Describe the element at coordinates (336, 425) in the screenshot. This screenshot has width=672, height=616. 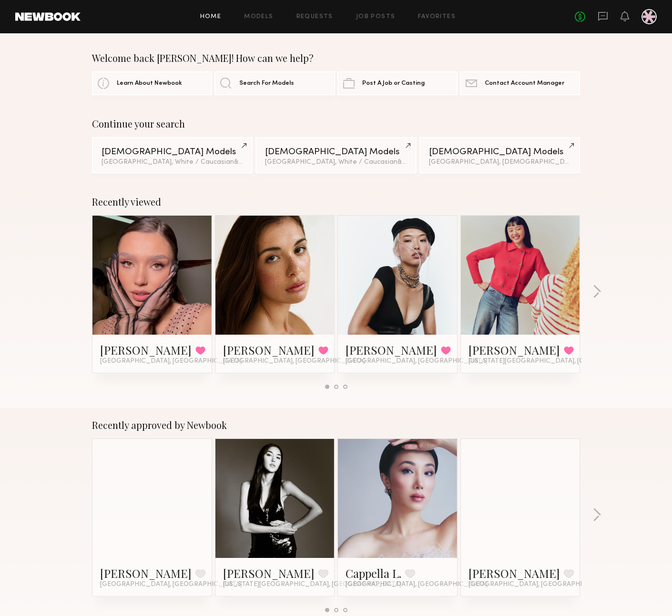
I see `div: Recently approved by Newbook` at that location.